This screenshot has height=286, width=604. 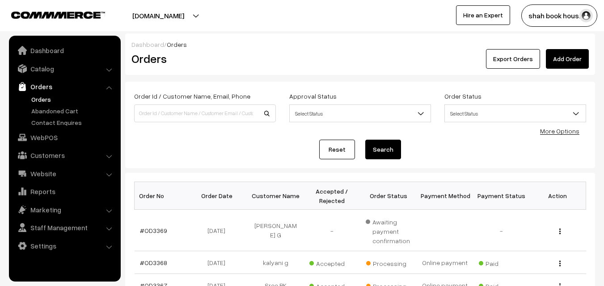 What do you see at coordinates (64, 228) in the screenshot?
I see `a: Staff Management` at bounding box center [64, 228].